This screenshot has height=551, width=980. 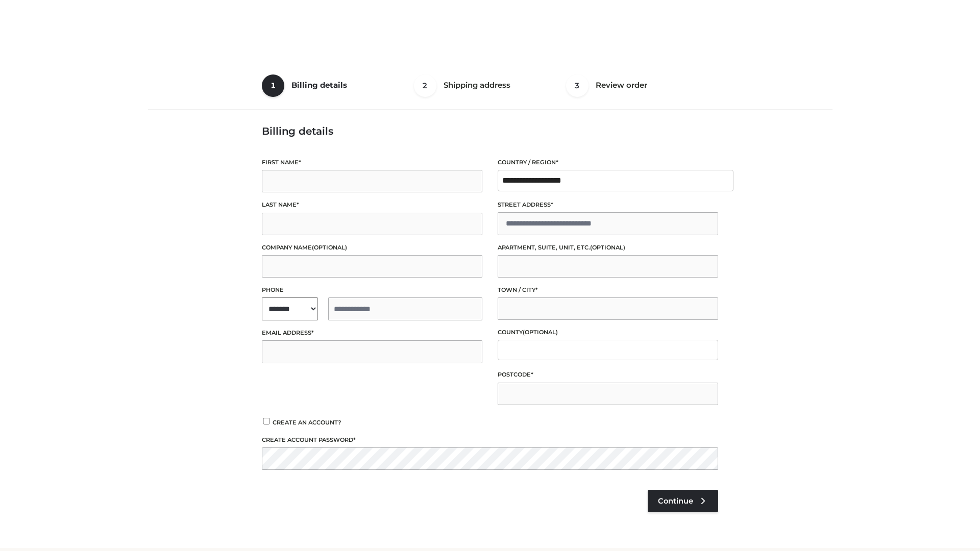 I want to click on span: Shipping address, so click(x=477, y=85).